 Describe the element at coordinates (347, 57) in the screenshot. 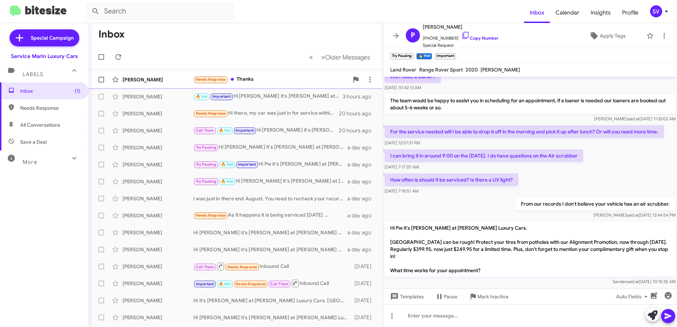

I see `span: Older Messages` at that location.